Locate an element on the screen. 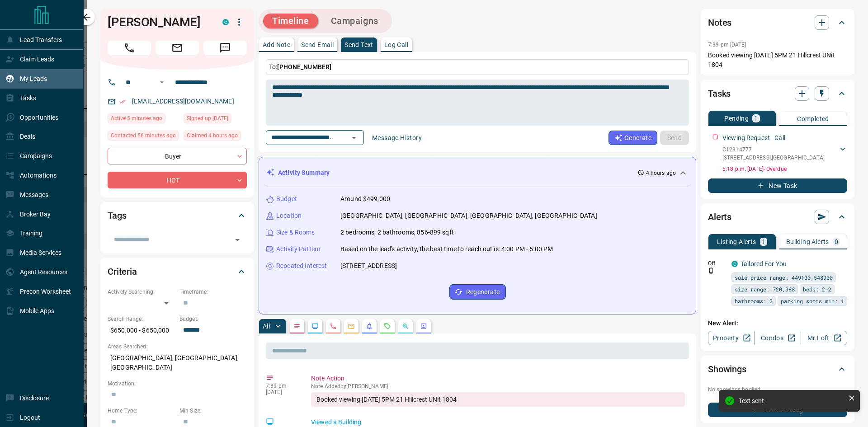  p: Timeframe: is located at coordinates (213, 292).